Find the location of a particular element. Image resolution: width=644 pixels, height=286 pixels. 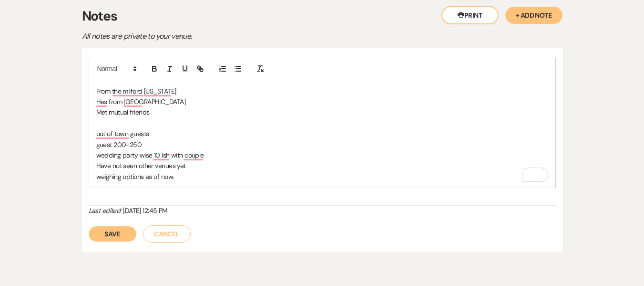

p: out of town guests is located at coordinates (322, 134).